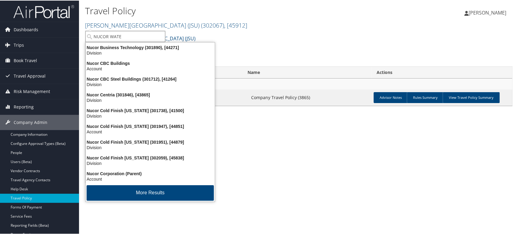 Image resolution: width=516 pixels, height=234 pixels. What do you see at coordinates (44, 11) in the screenshot?
I see `img: airportal-logo.png` at bounding box center [44, 11].